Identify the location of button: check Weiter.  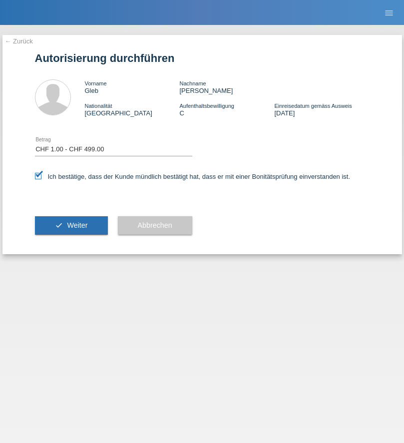
(71, 226).